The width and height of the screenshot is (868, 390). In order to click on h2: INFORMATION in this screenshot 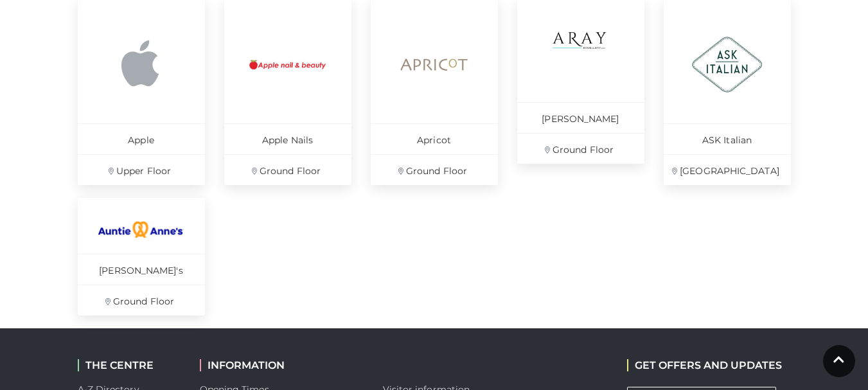, I will do `click(282, 365)`.